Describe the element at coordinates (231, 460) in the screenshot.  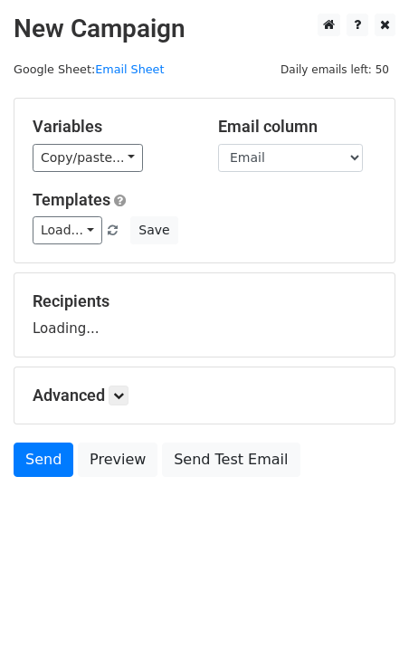
I see `a: Send Test Email` at that location.